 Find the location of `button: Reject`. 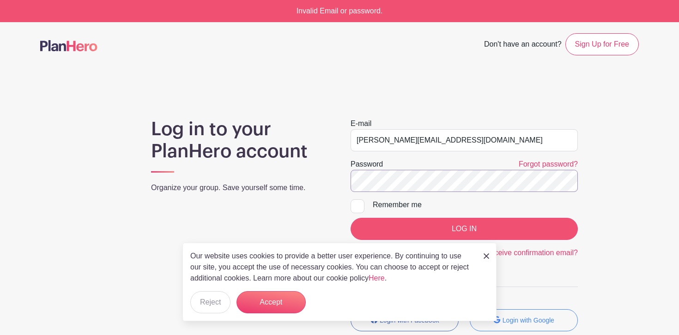

button: Reject is located at coordinates (210, 303).